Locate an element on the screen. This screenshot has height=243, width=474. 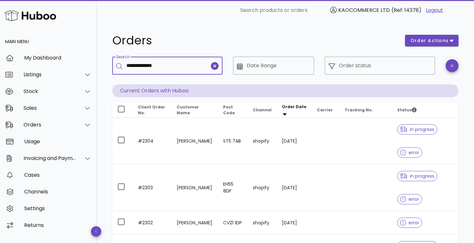
span: KAOCOMMERCE LTD is located at coordinates (364, 10).